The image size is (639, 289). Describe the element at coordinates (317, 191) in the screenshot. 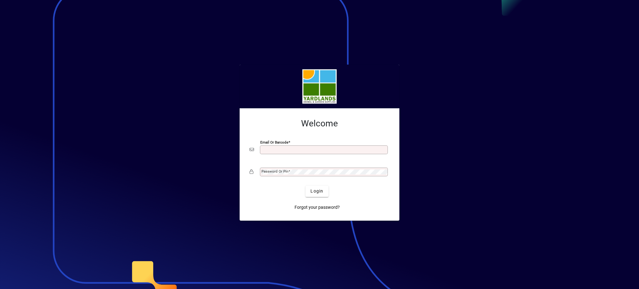

I see `span: Login` at that location.